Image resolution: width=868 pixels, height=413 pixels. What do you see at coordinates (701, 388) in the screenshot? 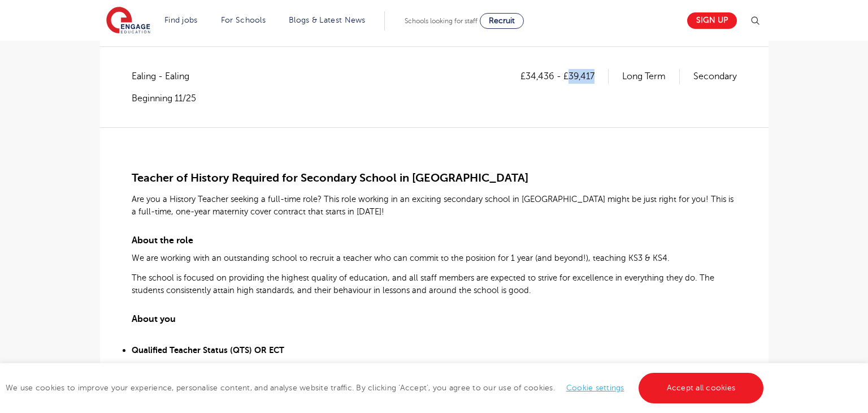
I see `a: Accept all cookies` at bounding box center [701, 388].